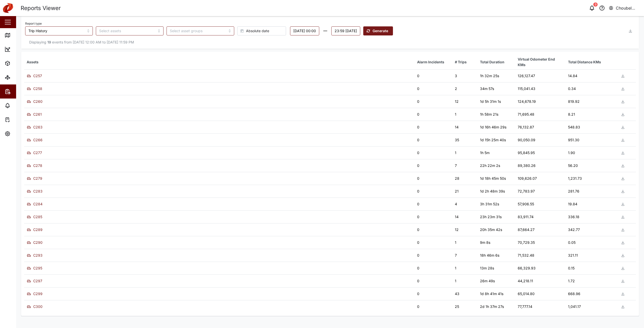 Image resolution: width=644 pixels, height=328 pixels. Describe the element at coordinates (22, 134) in the screenshot. I see `div: Settings` at that location.